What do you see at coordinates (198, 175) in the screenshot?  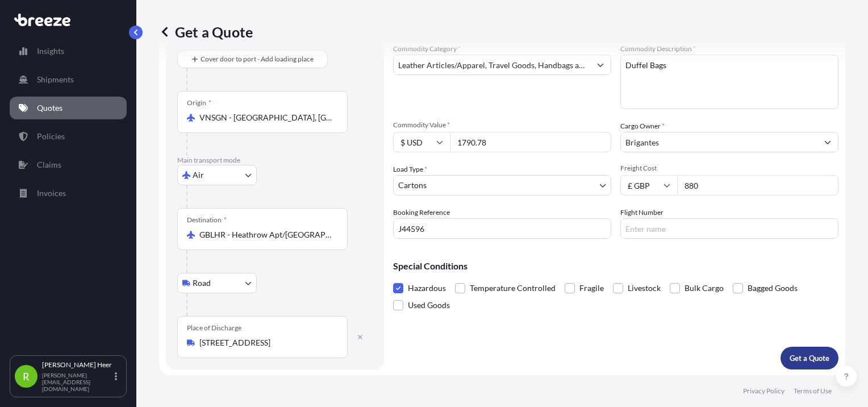 I see `span: Air` at bounding box center [198, 175].